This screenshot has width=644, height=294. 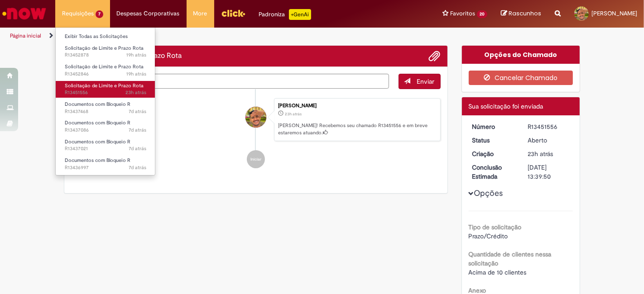 What do you see at coordinates (520, 78) in the screenshot?
I see `button: Cancelar Chamado` at bounding box center [520, 78].